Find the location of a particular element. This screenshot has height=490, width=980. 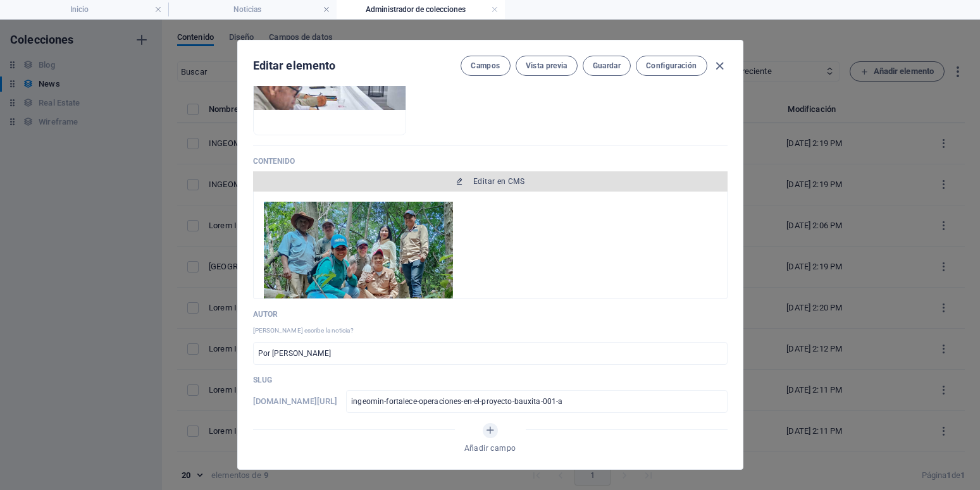

h2: Editar elemento is located at coordinates (294, 66).